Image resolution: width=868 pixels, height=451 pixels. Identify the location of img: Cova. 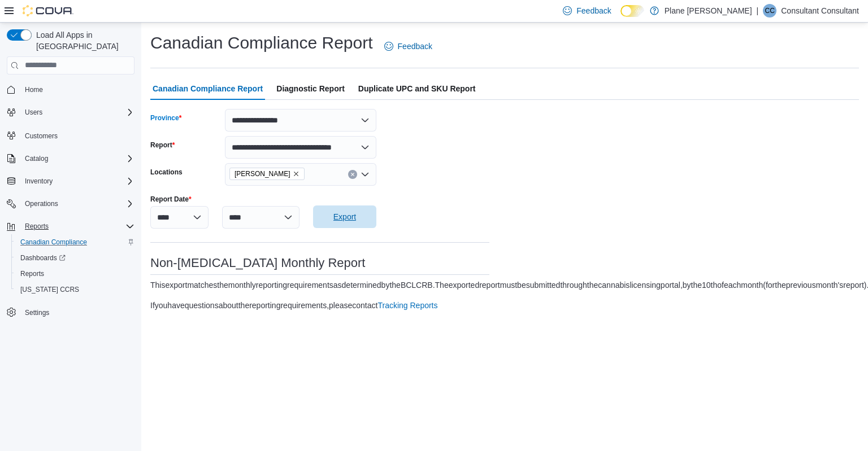
(48, 11).